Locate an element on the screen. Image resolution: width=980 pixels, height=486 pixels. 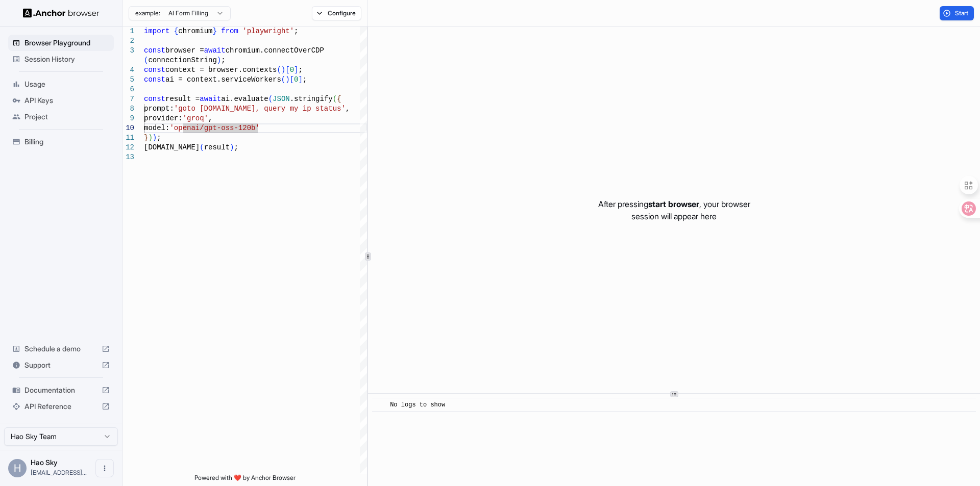
div: 4 is located at coordinates (128, 70).